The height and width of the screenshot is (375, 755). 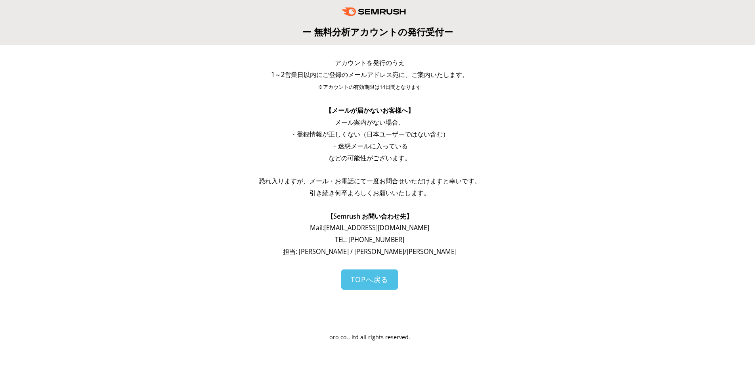 I want to click on span: 【Semrush お問い合わせ先】, so click(x=370, y=216).